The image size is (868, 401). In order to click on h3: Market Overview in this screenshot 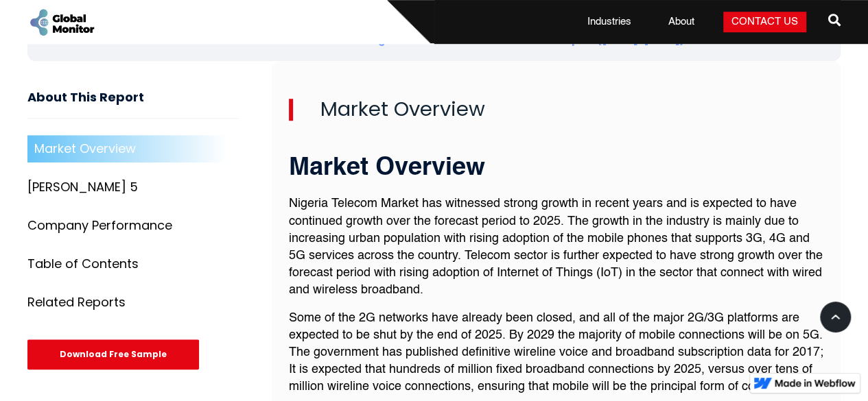, I will do `click(556, 168)`.